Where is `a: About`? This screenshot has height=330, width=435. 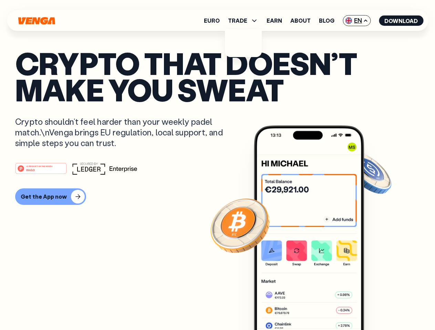 a: About is located at coordinates (300, 21).